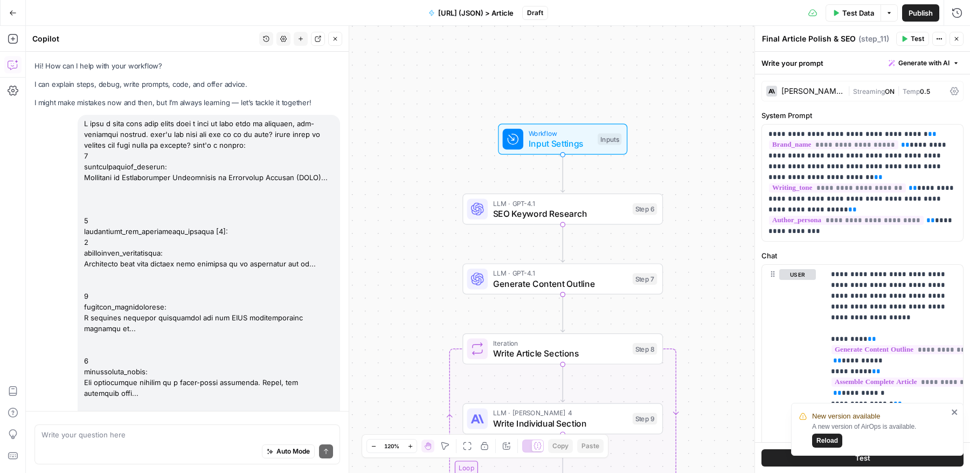 The width and height of the screenshot is (970, 473). What do you see at coordinates (862, 255) in the screenshot?
I see `label: Chat` at bounding box center [862, 255].